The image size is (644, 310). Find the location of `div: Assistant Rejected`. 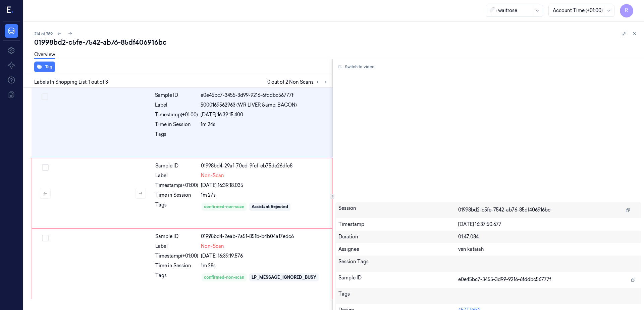

div: Assistant Rejected is located at coordinates (270, 207).